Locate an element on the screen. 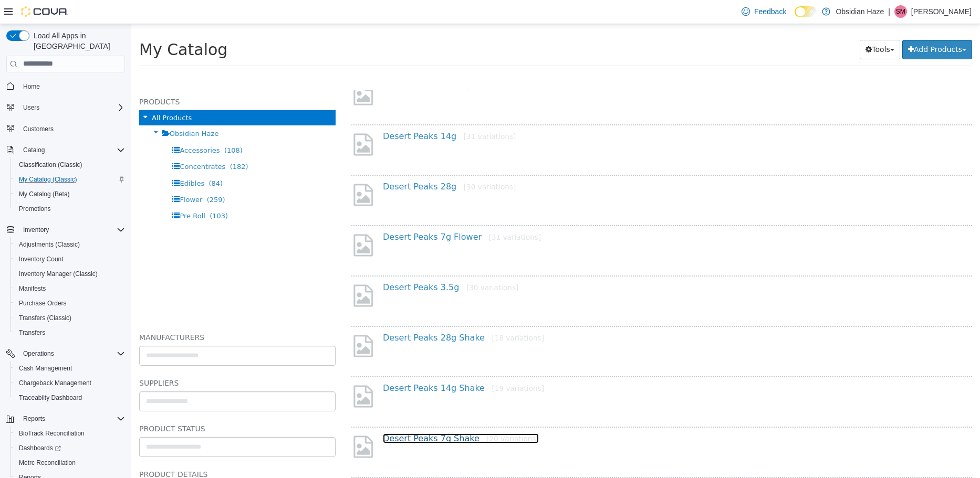 This screenshot has height=478, width=980. a: Inventory Manager (Classic) is located at coordinates (58, 274).